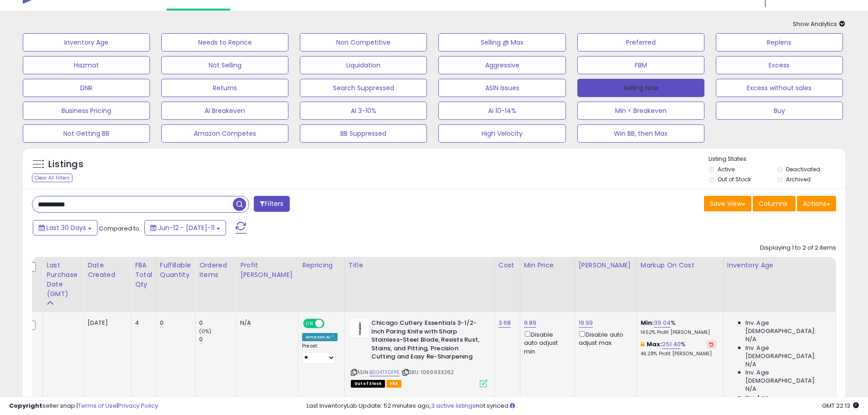 The image size is (868, 415). I want to click on button: Buy, so click(779, 111).